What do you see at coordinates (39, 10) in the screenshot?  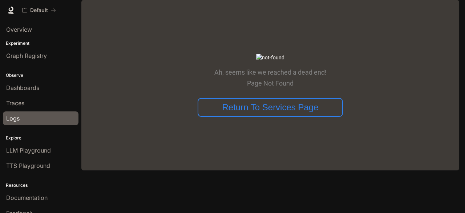 I see `p: Default` at bounding box center [39, 10].